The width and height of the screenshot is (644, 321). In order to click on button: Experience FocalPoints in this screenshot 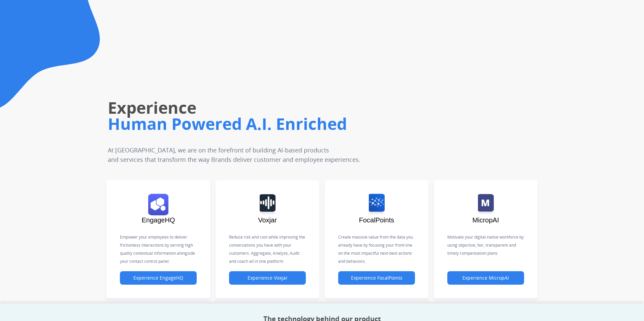, I will do `click(377, 278)`.